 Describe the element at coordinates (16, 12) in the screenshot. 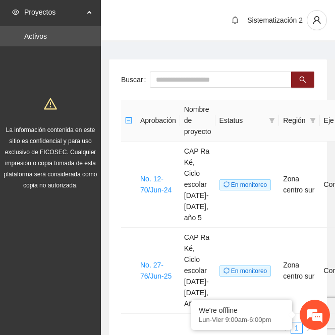

I see `span: eye` at that location.